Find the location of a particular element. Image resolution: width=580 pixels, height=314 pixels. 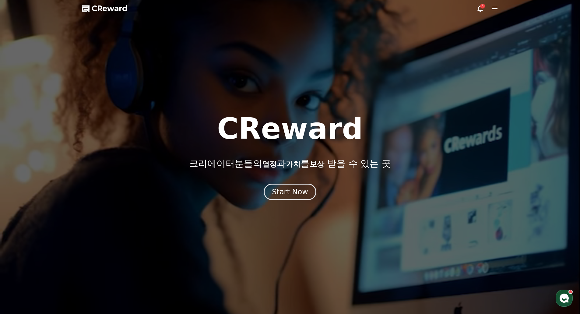

a: 5 is located at coordinates (480, 9).